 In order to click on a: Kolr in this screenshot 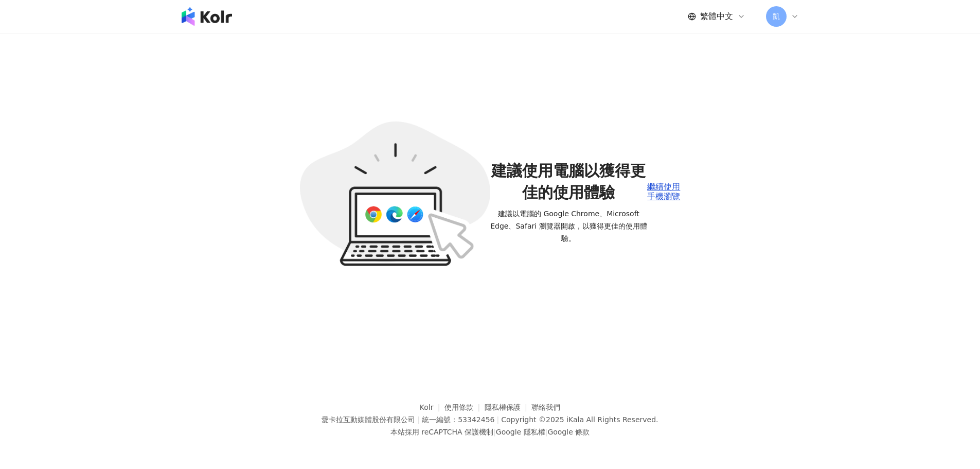, I will do `click(432, 407)`.